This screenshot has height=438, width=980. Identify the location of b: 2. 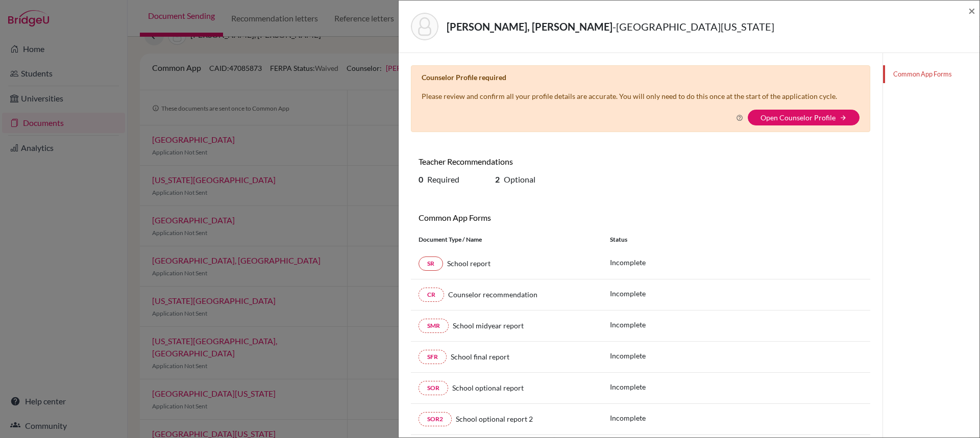
(497, 179).